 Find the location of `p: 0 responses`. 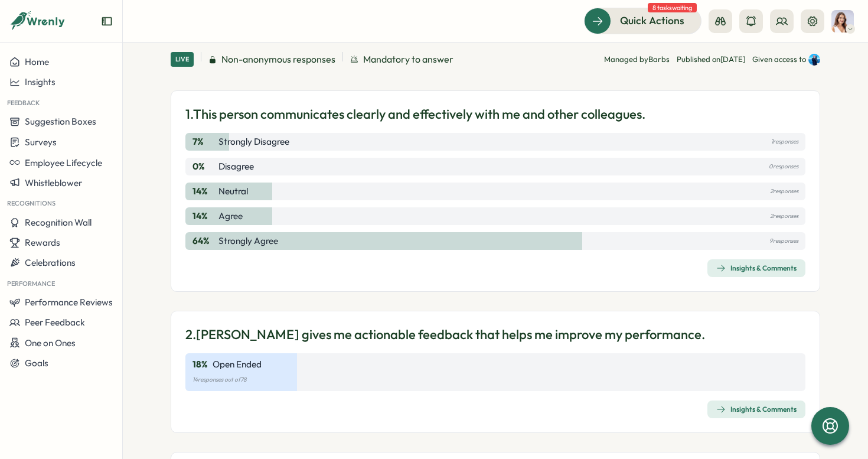

p: 0 responses is located at coordinates (784, 167).